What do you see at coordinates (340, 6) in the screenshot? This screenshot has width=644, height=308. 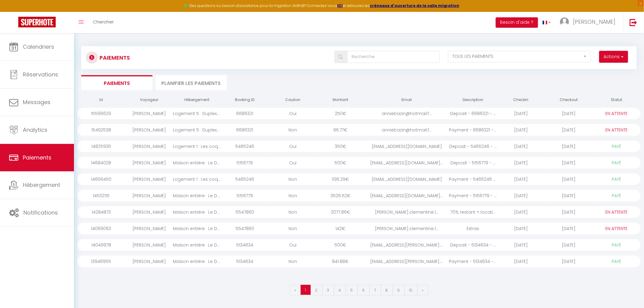 I see `a: ICI` at bounding box center [340, 6].